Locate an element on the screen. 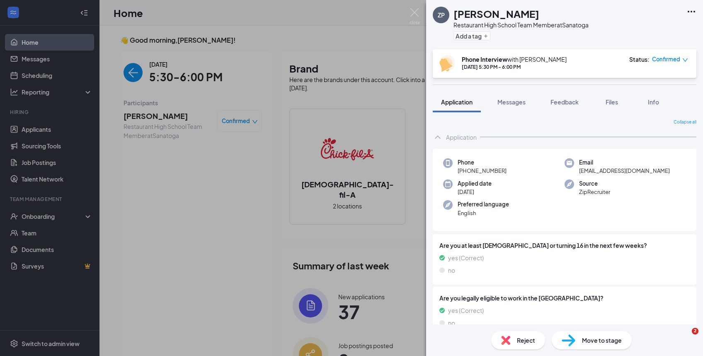  span: English is located at coordinates (483, 213).